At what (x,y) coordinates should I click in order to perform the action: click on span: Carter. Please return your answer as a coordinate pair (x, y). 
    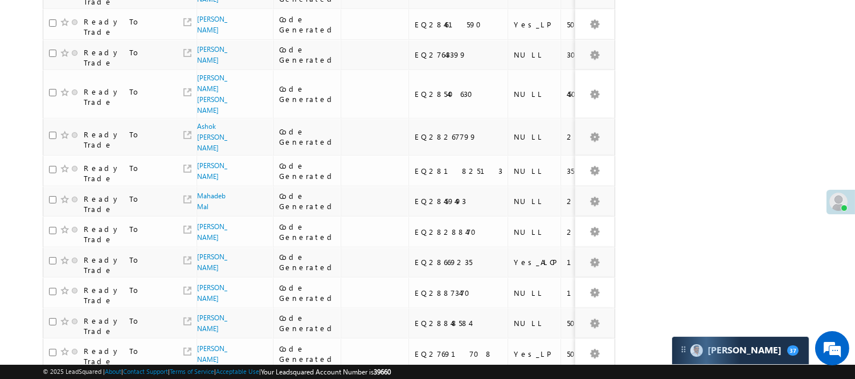
    Looking at the image, I should click on (745, 350).